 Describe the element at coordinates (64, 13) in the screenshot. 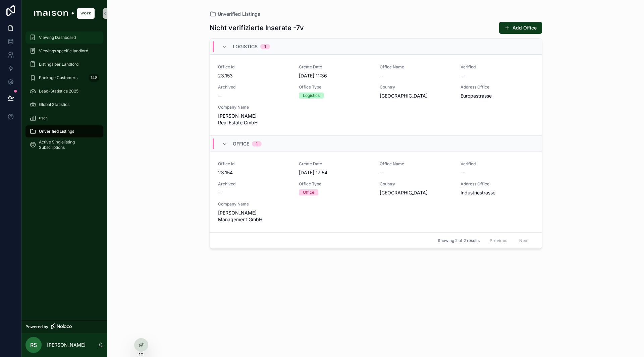

I see `img: App logo` at that location.